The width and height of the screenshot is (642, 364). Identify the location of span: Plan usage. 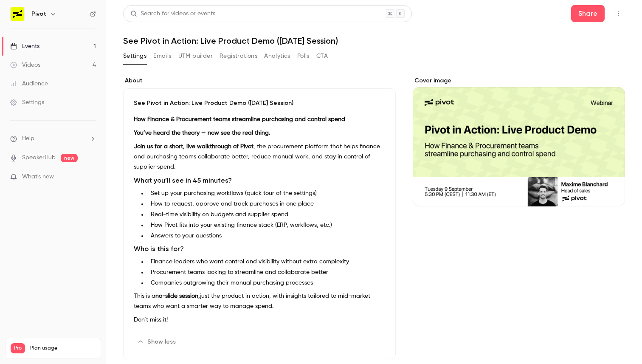
(63, 348).